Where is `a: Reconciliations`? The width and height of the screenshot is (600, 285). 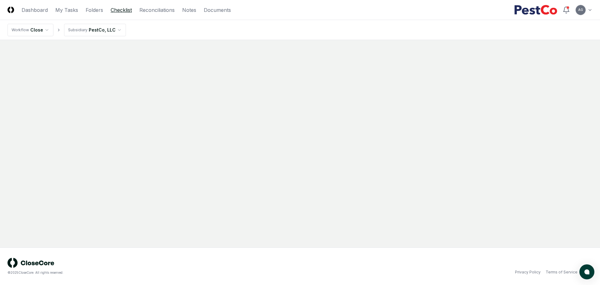
a: Reconciliations is located at coordinates (157, 10).